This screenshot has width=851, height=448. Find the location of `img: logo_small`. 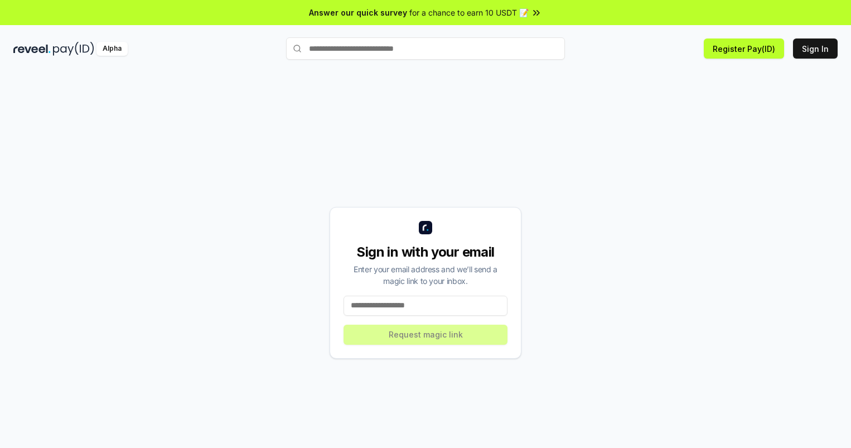

img: logo_small is located at coordinates (425, 227).